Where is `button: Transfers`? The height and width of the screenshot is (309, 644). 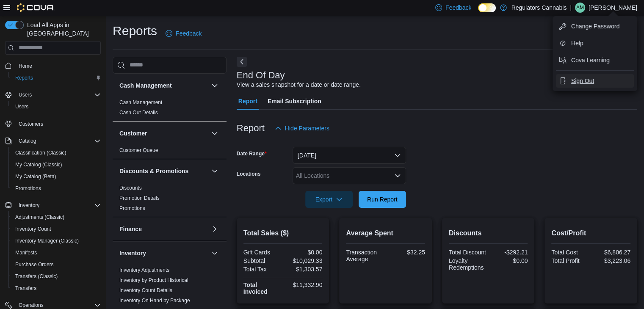 button: Transfers is located at coordinates (56, 288).